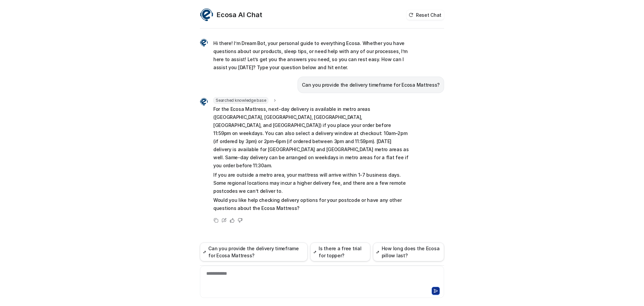 The width and height of the screenshot is (644, 306). What do you see at coordinates (240, 15) in the screenshot?
I see `h2: Ecosa AI Chat` at bounding box center [240, 15].